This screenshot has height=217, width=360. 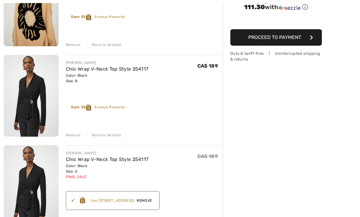 I want to click on div: Final Sale, so click(x=107, y=177).